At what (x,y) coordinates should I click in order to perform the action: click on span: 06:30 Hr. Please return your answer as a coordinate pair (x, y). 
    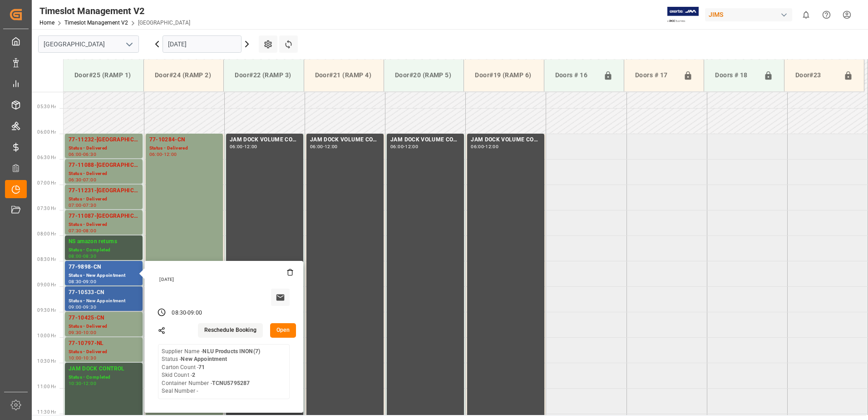
    Looking at the image, I should click on (46, 157).